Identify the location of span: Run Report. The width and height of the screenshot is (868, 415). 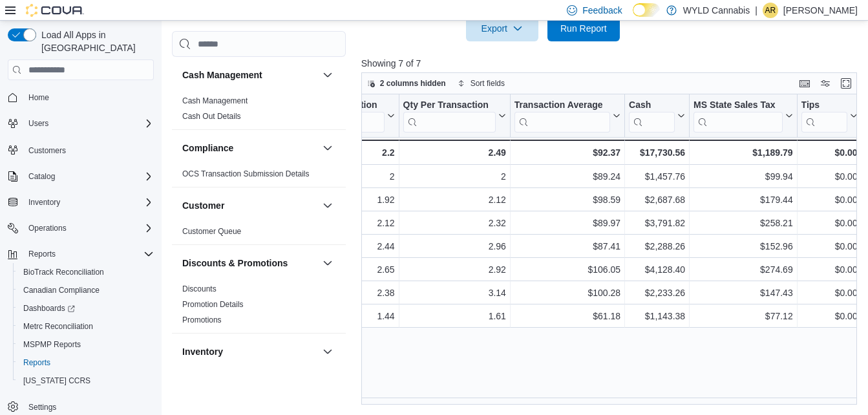
(584, 28).